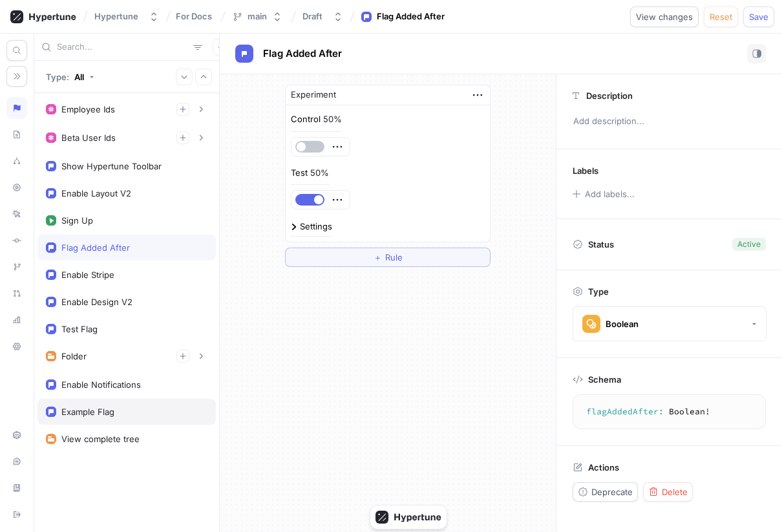  What do you see at coordinates (127, 16) in the screenshot?
I see `button: Hypertune` at bounding box center [127, 16].